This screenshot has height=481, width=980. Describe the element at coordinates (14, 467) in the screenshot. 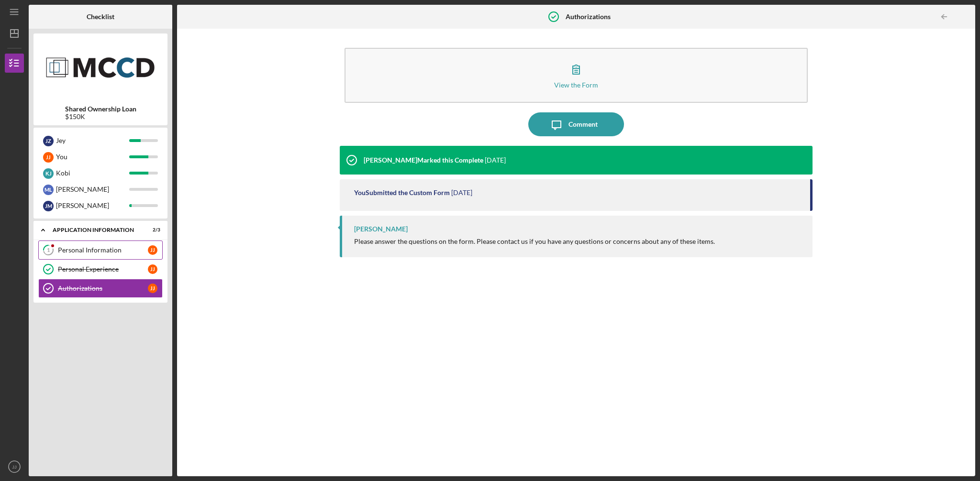

I see `text: JJ` at that location.